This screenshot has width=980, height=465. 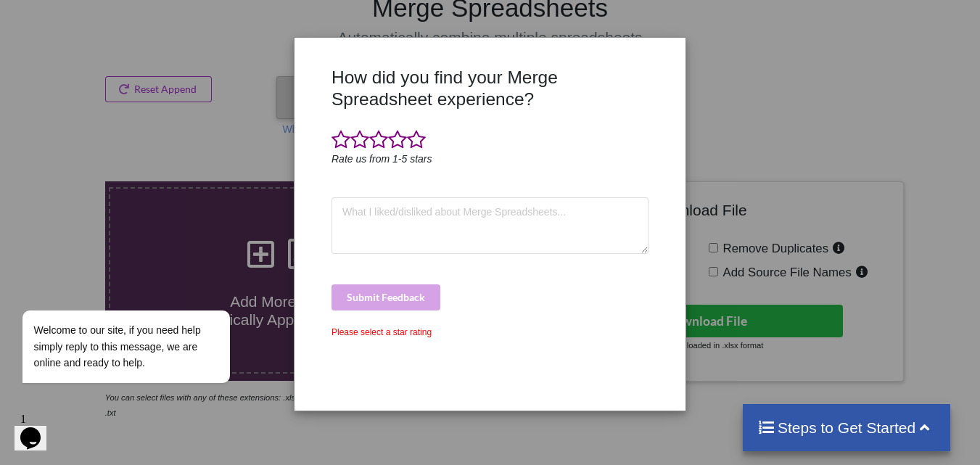 What do you see at coordinates (490, 332) in the screenshot?
I see `div: Please select a star rating` at bounding box center [490, 332].